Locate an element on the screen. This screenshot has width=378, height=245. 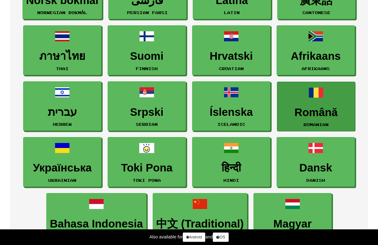
small: Hindi is located at coordinates (231, 180).